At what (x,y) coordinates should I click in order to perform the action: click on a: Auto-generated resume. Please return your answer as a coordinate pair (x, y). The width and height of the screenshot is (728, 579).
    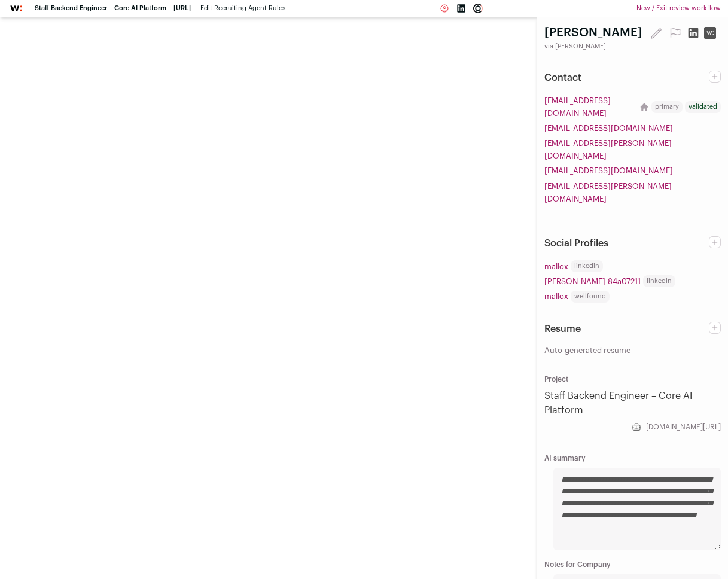
    Looking at the image, I should click on (632, 351).